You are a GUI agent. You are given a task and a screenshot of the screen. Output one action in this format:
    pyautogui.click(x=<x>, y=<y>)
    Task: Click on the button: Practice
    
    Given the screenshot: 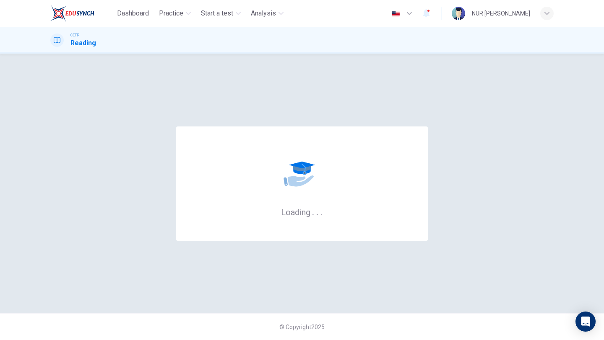 What is the action you would take?
    pyautogui.click(x=175, y=13)
    